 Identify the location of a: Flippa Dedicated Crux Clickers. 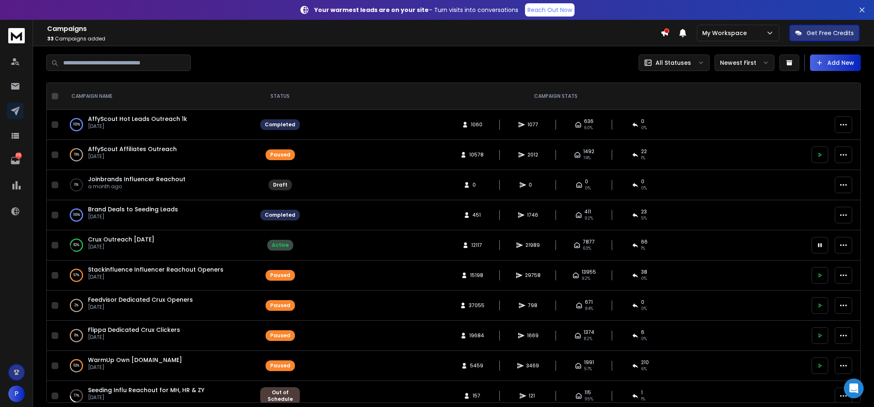
(134, 330).